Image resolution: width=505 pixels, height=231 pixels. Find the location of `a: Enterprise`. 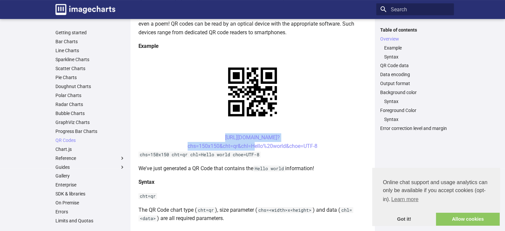

a: Enterprise is located at coordinates (90, 185).